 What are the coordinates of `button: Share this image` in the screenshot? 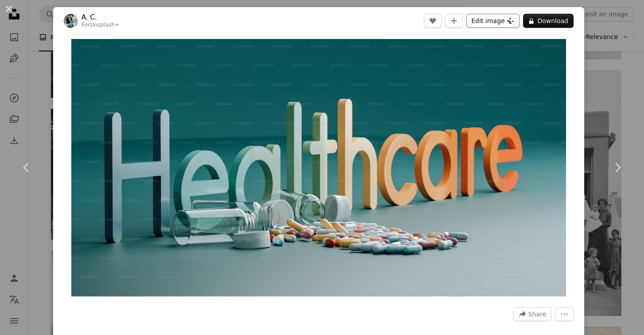 It's located at (532, 314).